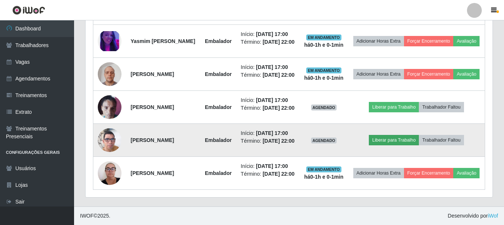 Image resolution: width=504 pixels, height=225 pixels. What do you see at coordinates (110, 140) in the screenshot?
I see `img: 1737916815457.jpeg` at bounding box center [110, 140].